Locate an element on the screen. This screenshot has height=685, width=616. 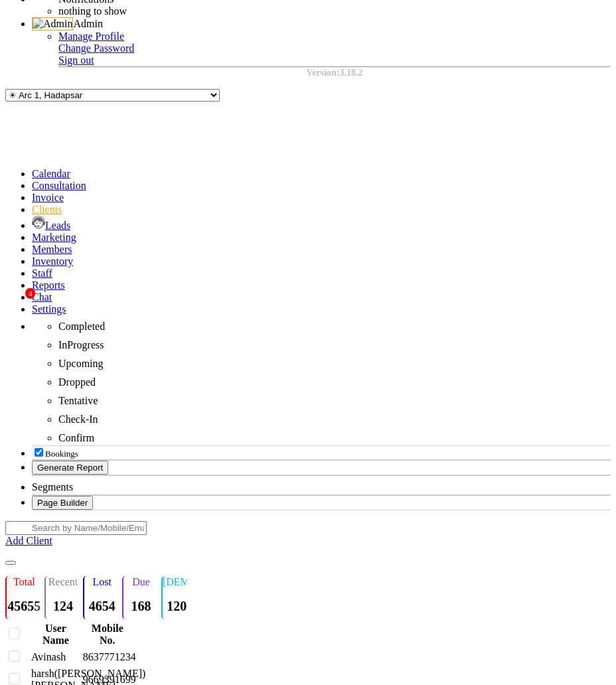
span: Chat is located at coordinates (42, 297).